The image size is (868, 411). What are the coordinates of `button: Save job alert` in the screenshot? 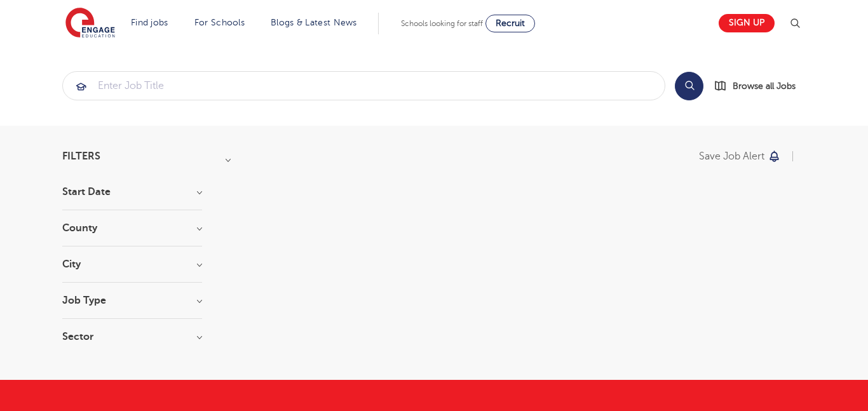 It's located at (740, 157).